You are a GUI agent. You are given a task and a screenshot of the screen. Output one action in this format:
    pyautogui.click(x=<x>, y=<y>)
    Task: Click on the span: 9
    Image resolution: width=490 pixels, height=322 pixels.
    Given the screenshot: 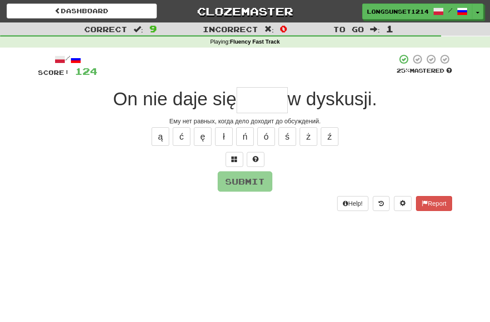 What is the action you would take?
    pyautogui.click(x=153, y=29)
    